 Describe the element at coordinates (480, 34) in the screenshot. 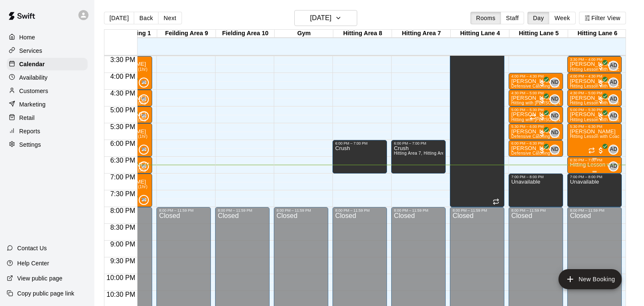

I see `div: Hitting Lane 4` at that location.